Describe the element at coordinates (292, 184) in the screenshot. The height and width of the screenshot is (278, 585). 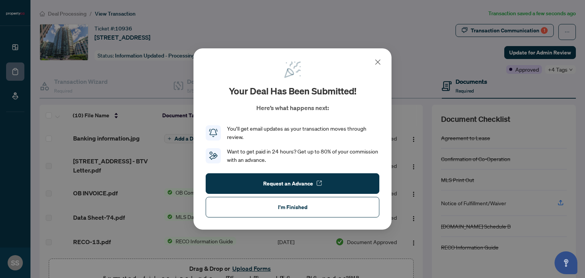
I see `button: Request an Advance` at that location.